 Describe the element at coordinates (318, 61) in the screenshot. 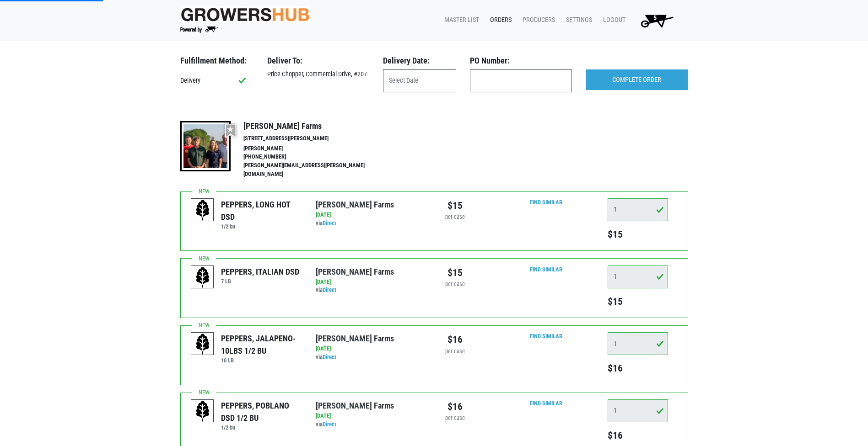

I see `h3: Deliver To:` at that location.